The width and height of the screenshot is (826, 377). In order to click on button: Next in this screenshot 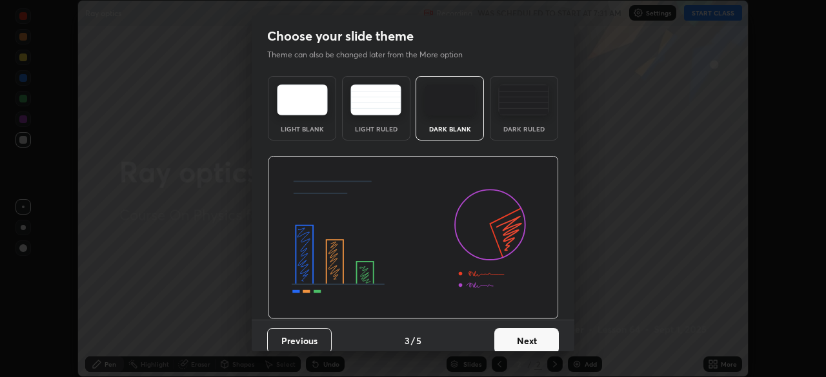, I will do `click(526, 341)`.